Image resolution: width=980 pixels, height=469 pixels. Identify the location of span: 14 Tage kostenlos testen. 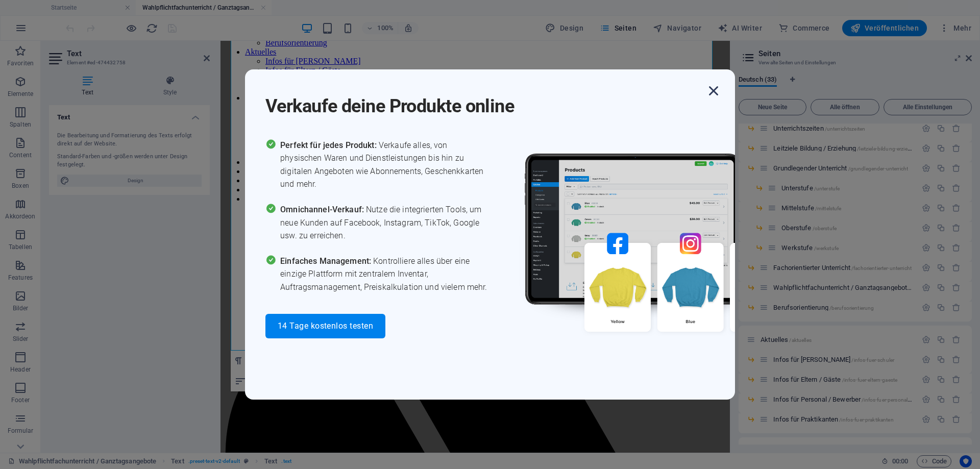
(325, 326).